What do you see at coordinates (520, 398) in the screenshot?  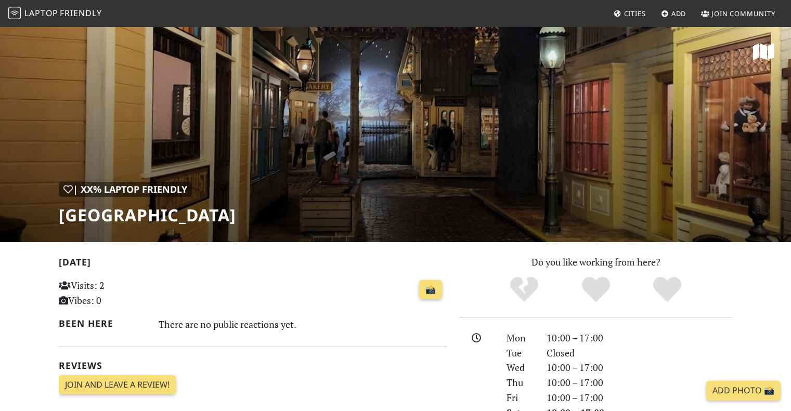 I see `div: Fri` at bounding box center [520, 398].